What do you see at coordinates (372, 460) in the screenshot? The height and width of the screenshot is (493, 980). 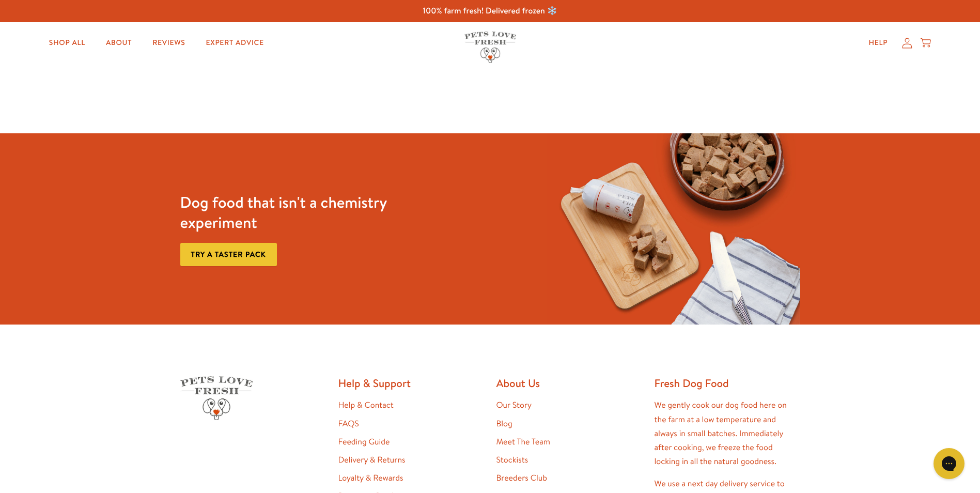 I see `a: Delivery & Returns` at bounding box center [372, 460].